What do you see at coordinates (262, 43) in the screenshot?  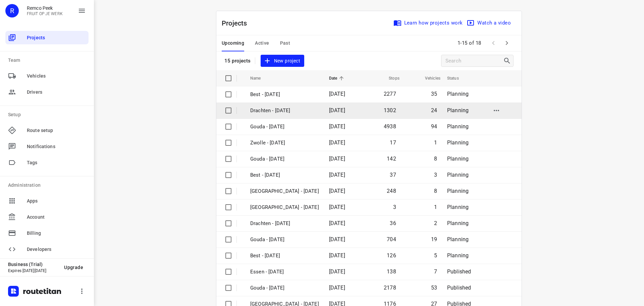 I see `span: Active` at bounding box center [262, 43].